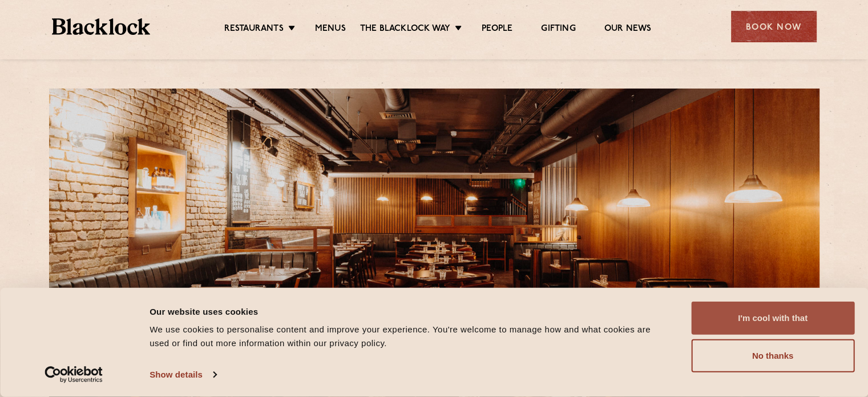 The height and width of the screenshot is (397, 868). What do you see at coordinates (558, 30) in the screenshot?
I see `a: Gifting` at bounding box center [558, 30].